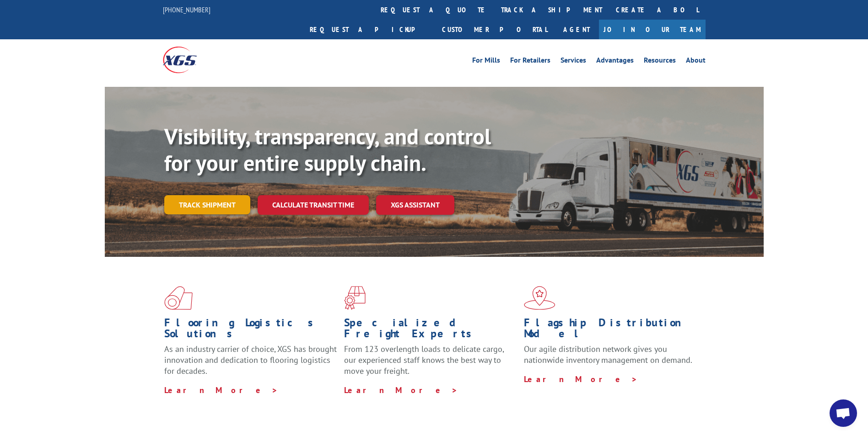  I want to click on h1: Specialized Freight Experts, so click(431, 330).